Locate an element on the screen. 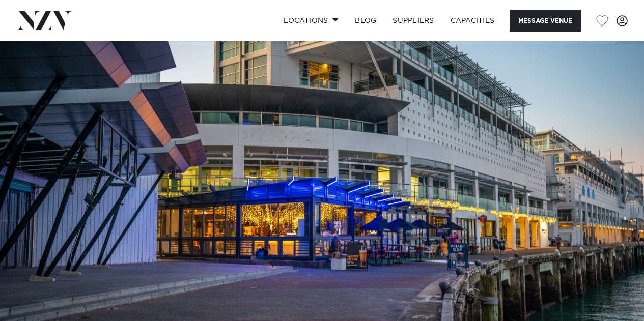 This screenshot has width=644, height=321. a: Capacities is located at coordinates (472, 20).